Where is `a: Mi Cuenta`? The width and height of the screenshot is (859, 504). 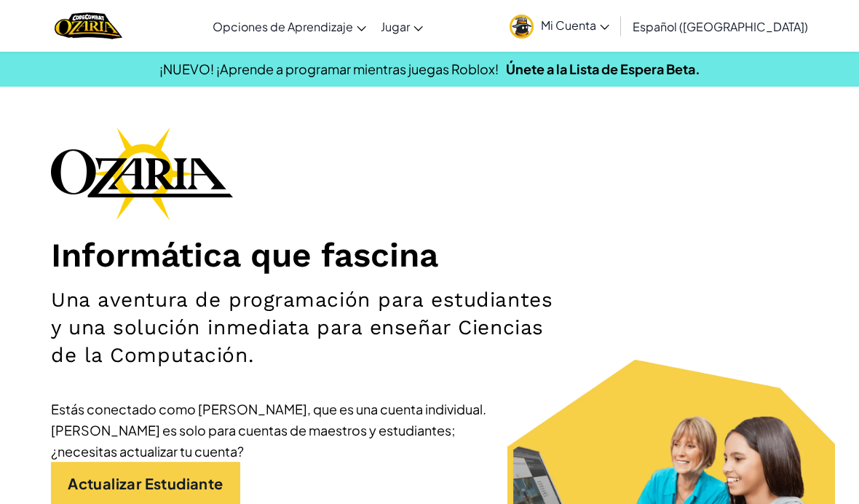 a: Mi Cuenta is located at coordinates (559, 26).